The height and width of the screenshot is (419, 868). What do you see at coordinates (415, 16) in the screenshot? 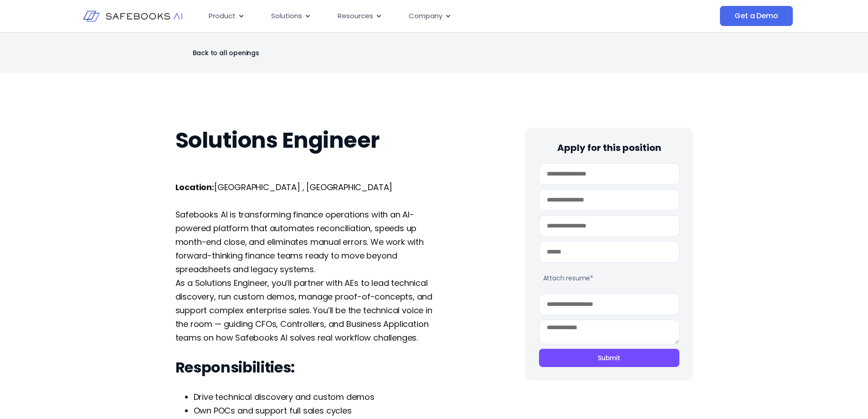
I see `nav: Menu` at bounding box center [415, 16].